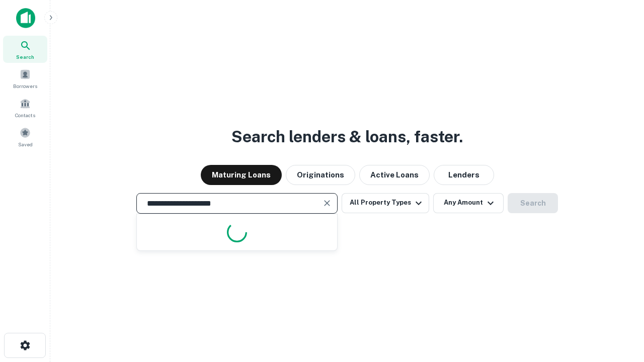 The width and height of the screenshot is (644, 362). What do you see at coordinates (25, 18) in the screenshot?
I see `img: capitalize-icon.png` at bounding box center [25, 18].